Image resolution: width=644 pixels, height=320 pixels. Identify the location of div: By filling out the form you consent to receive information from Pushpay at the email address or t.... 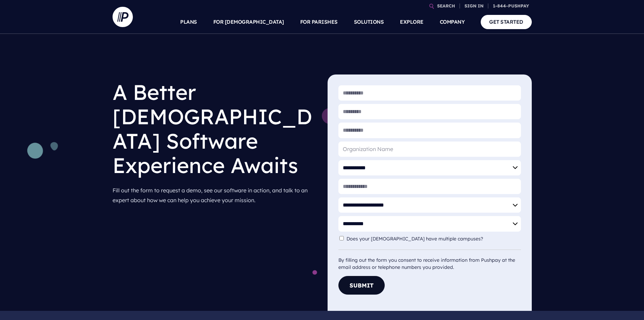
(430, 260).